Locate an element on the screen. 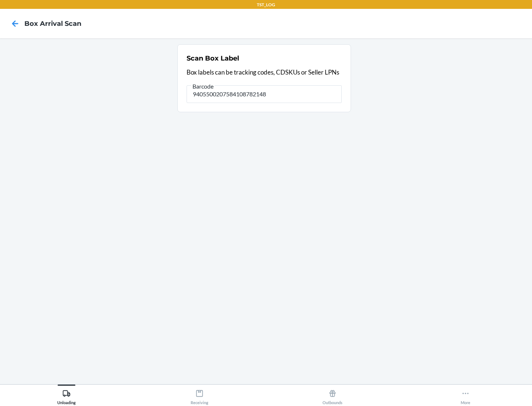 This screenshot has width=532, height=406. div: More is located at coordinates (466, 396).